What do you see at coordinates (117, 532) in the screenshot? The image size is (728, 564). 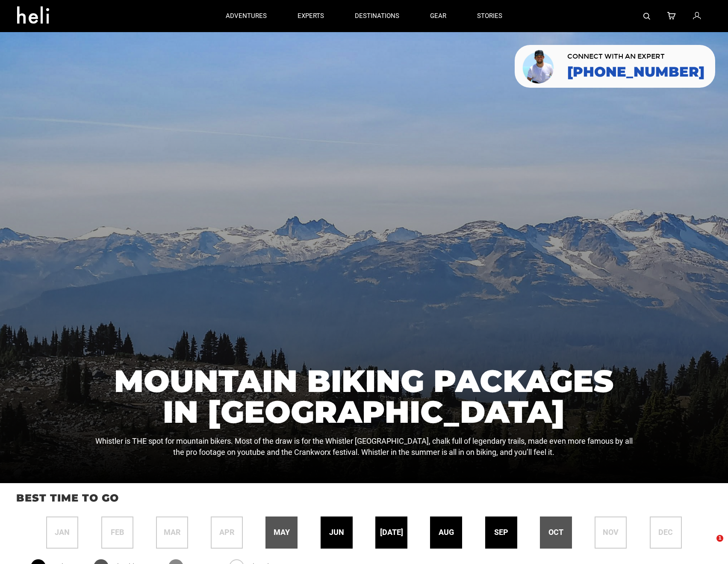 I see `span: feb` at bounding box center [117, 532].